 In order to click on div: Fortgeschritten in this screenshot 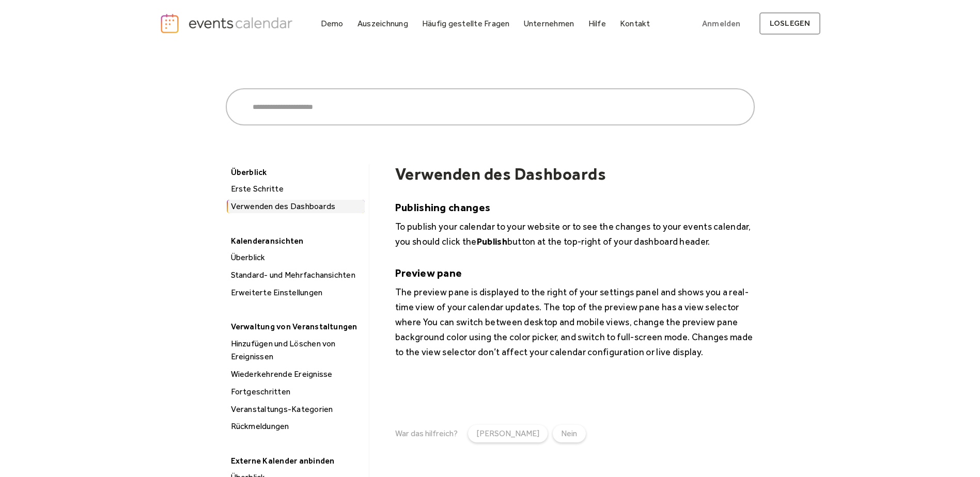, I will do `click(296, 392)`.